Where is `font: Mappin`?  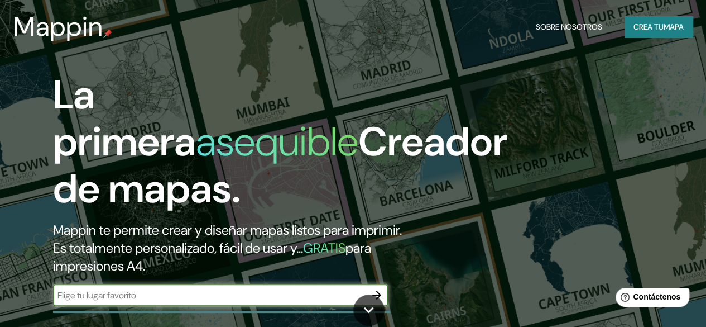 font: Mappin is located at coordinates (58, 26).